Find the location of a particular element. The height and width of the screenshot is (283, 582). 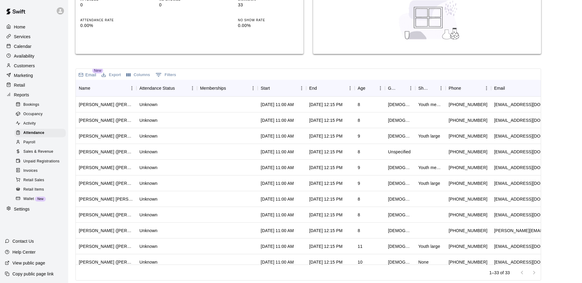

p: Services is located at coordinates (22, 37).